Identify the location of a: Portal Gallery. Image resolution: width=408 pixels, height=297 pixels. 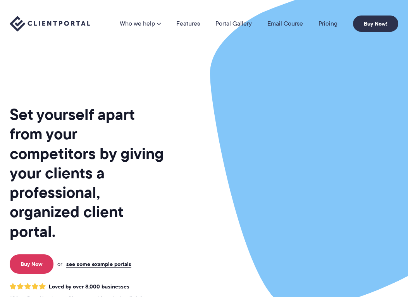
(234, 24).